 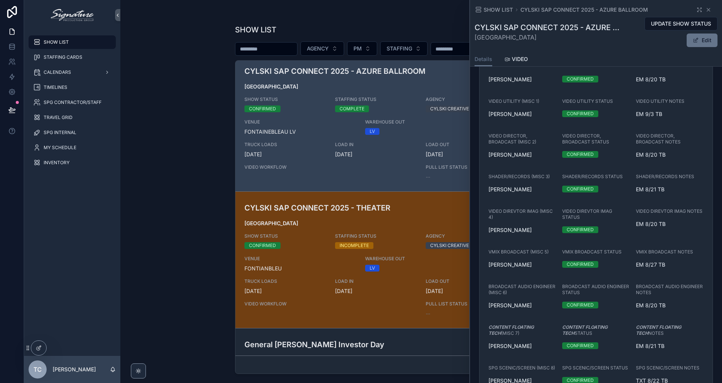 I want to click on span: VIDEO DIRECTOR, BROADCAST STATUS, so click(x=596, y=139).